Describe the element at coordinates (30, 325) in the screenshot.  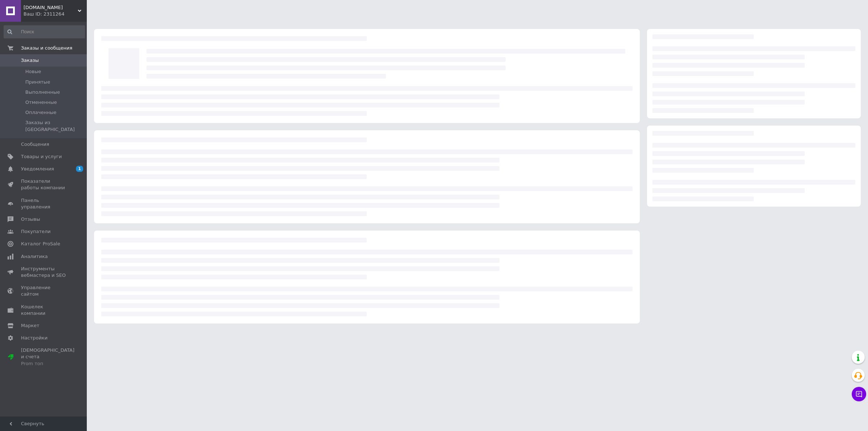
I see `span: Маркет` at that location.